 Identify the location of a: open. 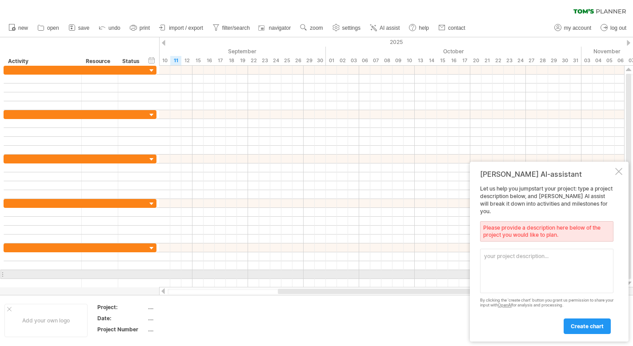
(48, 28).